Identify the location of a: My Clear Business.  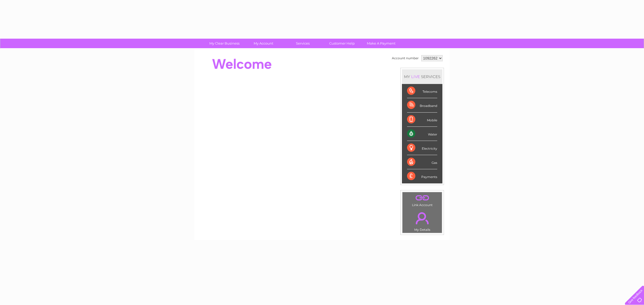
(224, 43).